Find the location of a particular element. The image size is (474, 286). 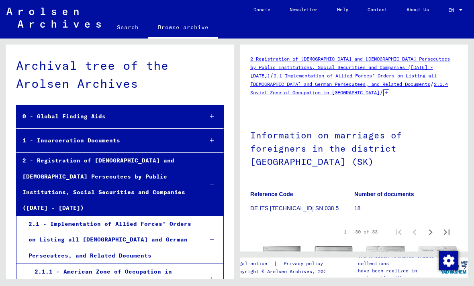

div: 1 - Incarceration Documents is located at coordinates (106, 141).